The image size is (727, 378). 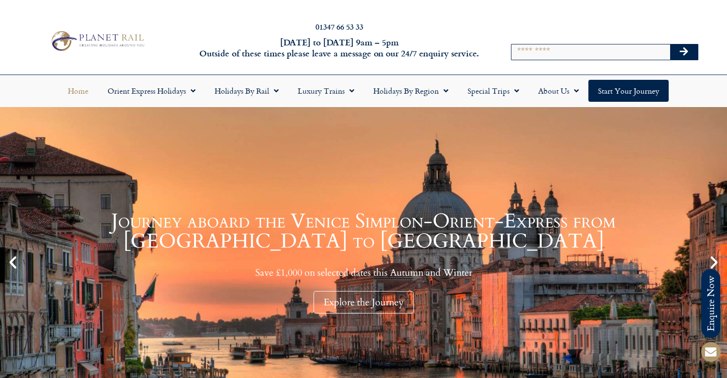 I want to click on a: 01347 66 53 33, so click(x=339, y=26).